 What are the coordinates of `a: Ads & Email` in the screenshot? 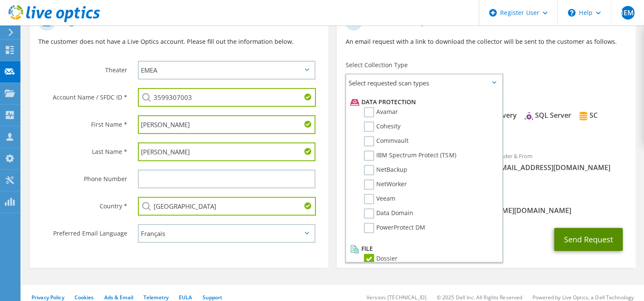 It's located at (119, 298).